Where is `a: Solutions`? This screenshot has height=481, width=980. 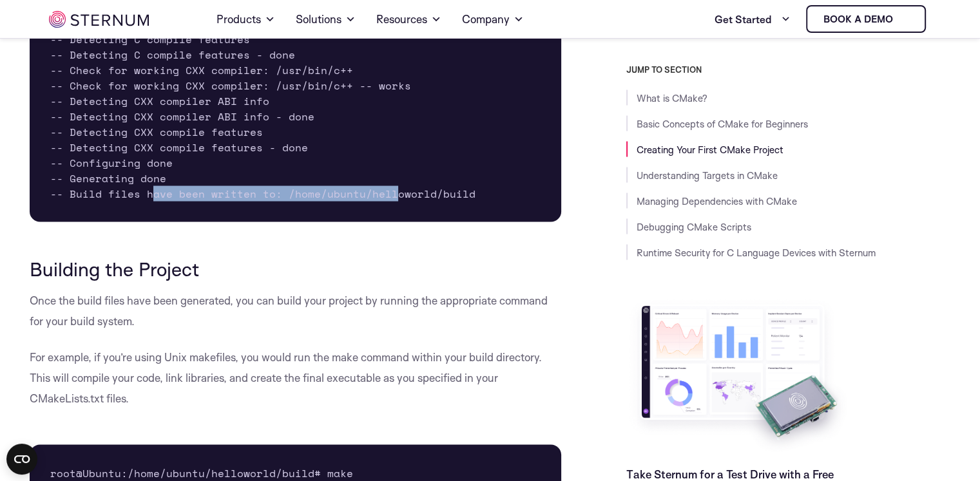 a: Solutions is located at coordinates (325, 19).